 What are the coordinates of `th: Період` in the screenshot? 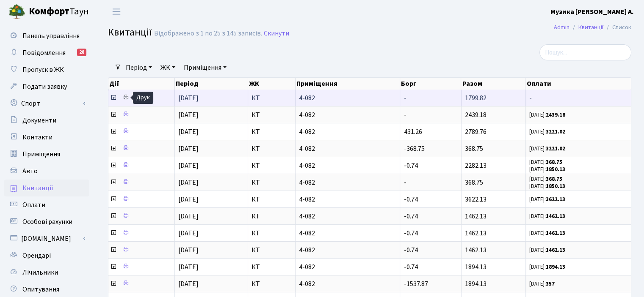 It's located at (212, 84).